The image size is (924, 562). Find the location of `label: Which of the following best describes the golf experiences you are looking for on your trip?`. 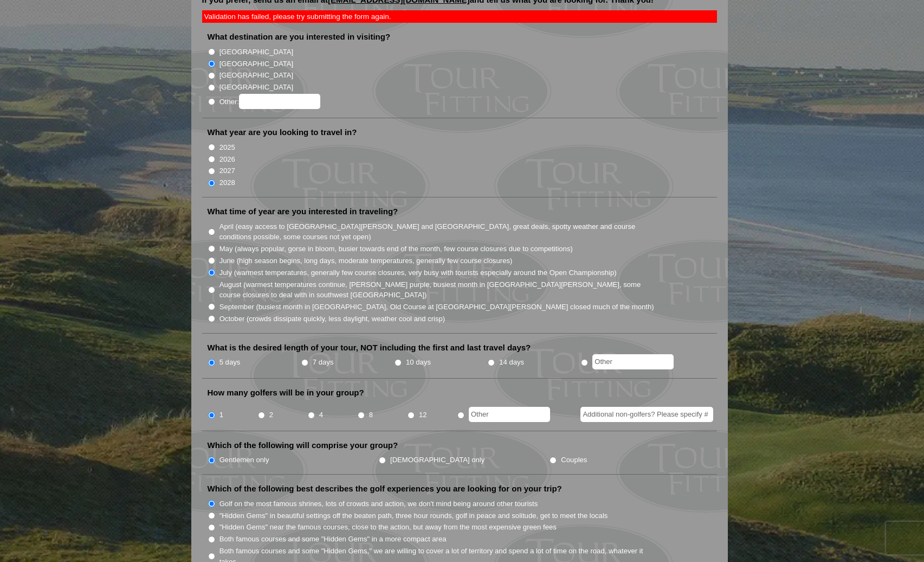

label: Which of the following best describes the golf experiences you are looking for on your trip? is located at coordinates (385, 488).